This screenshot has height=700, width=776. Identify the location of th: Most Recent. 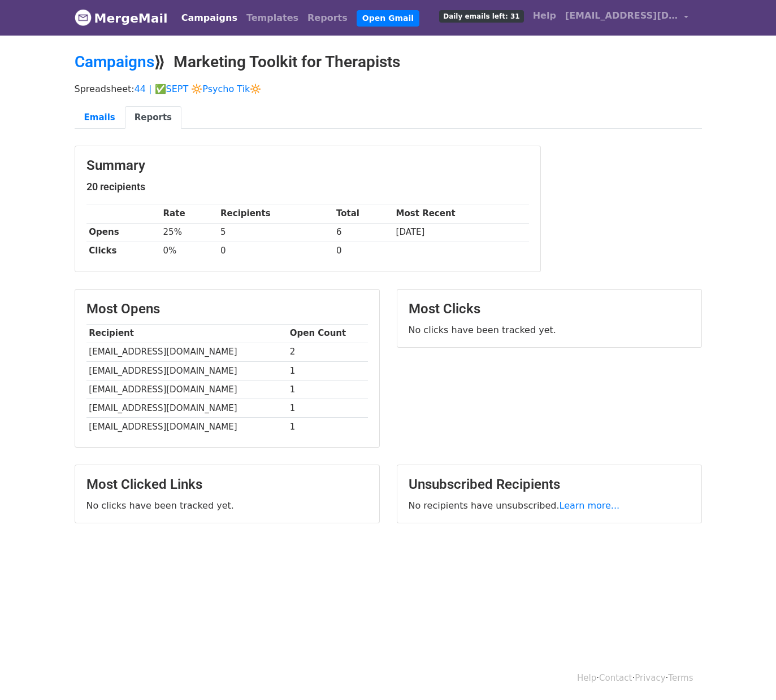
(461, 213).